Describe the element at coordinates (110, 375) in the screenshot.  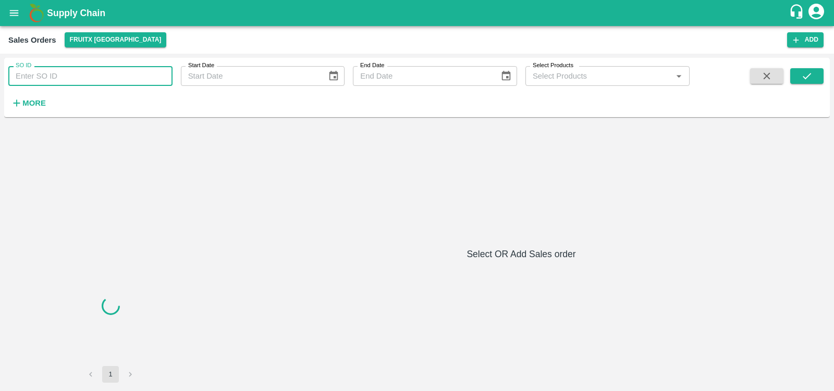
I see `nav: pagination navigation` at that location.